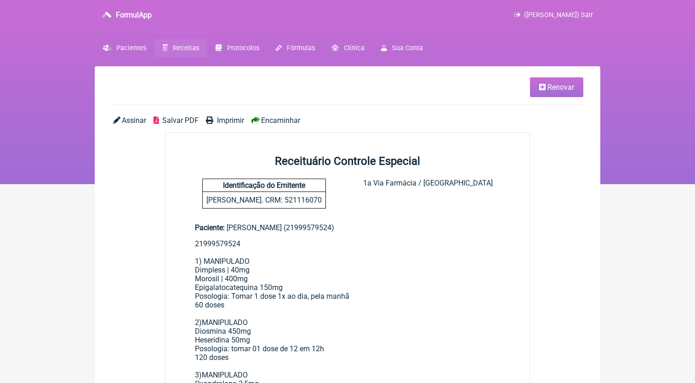 This screenshot has width=695, height=383. Describe the element at coordinates (295, 48) in the screenshot. I see `a: Fórmulas` at that location.